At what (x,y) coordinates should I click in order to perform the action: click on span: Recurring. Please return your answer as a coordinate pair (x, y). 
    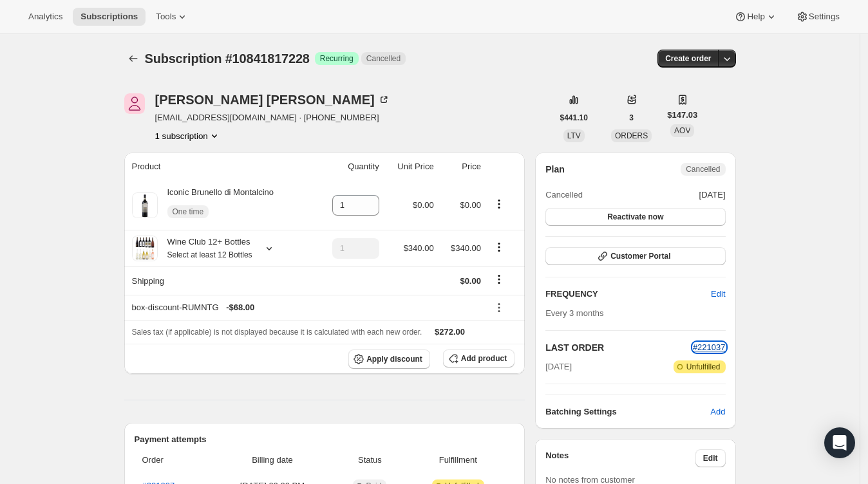
    Looking at the image, I should click on (337, 58).